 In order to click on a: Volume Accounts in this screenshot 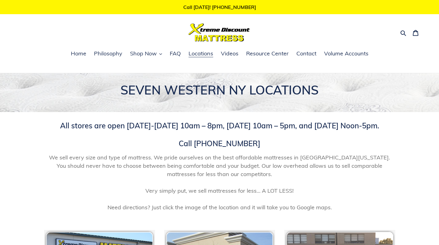, I will do `click(346, 54)`.